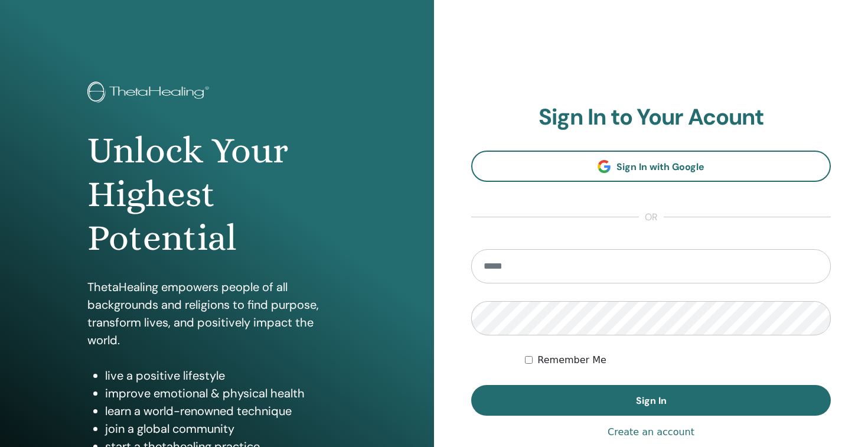  I want to click on h2: Sign In to Your Acount, so click(651, 118).